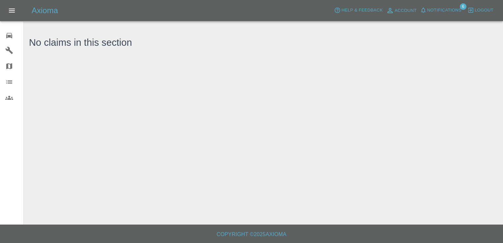  Describe the element at coordinates (484, 10) in the screenshot. I see `span: Logout` at that location.